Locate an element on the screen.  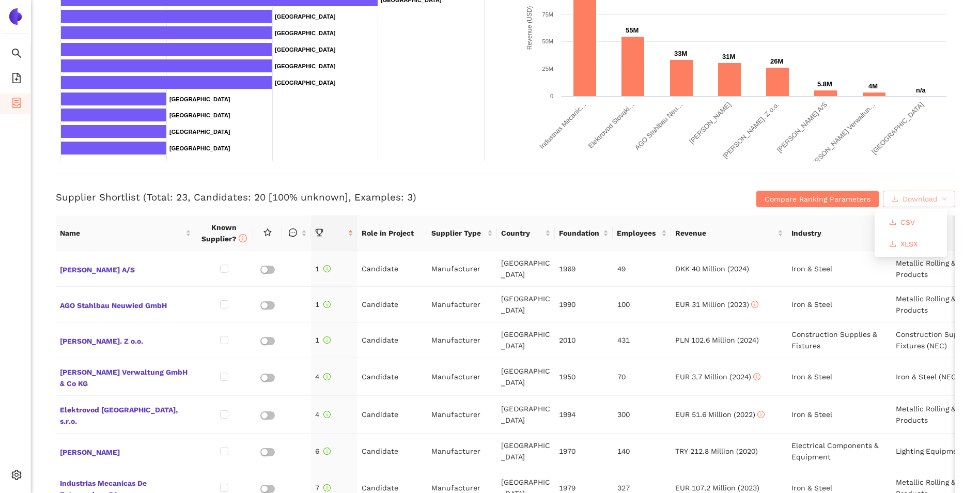
span: Supplier Type is located at coordinates (459, 233).